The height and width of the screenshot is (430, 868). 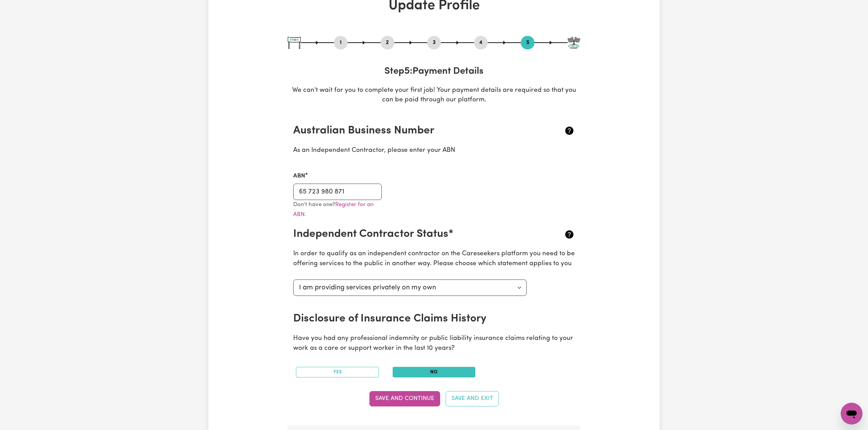 I want to click on h3: Step 5 : Payment Details, so click(x=434, y=72).